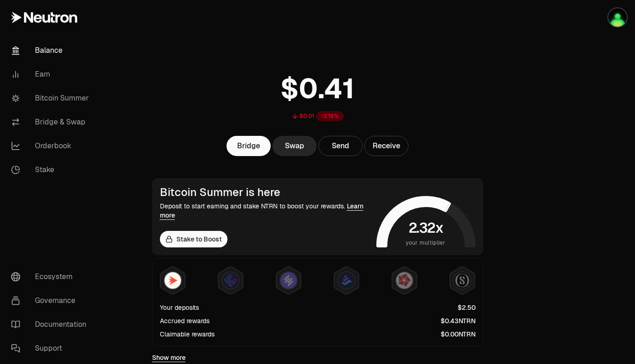  Describe the element at coordinates (295, 146) in the screenshot. I see `a: Swap` at that location.